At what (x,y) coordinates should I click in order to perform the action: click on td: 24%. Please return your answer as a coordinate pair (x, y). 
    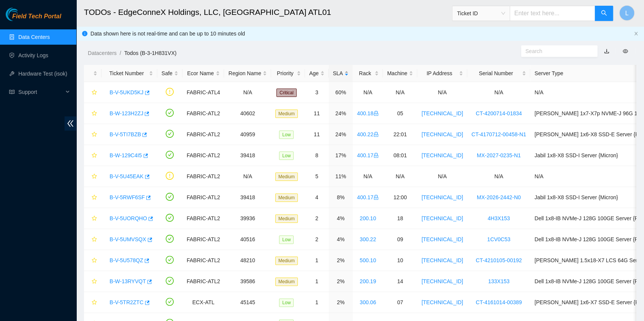
    Looking at the image, I should click on (340, 135).